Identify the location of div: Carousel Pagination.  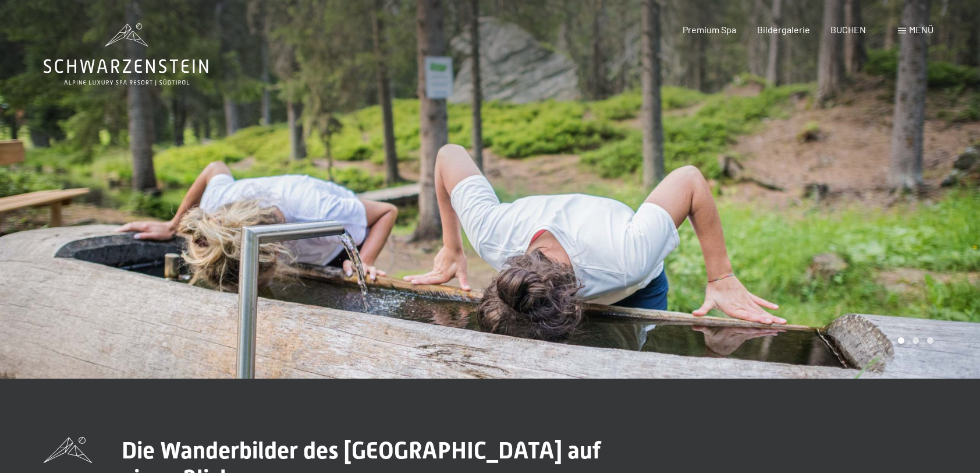
(914, 340).